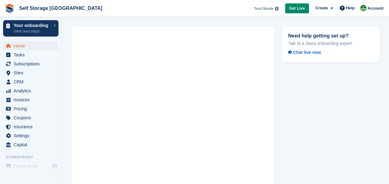  I want to click on span: Chat live now, so click(304, 52).